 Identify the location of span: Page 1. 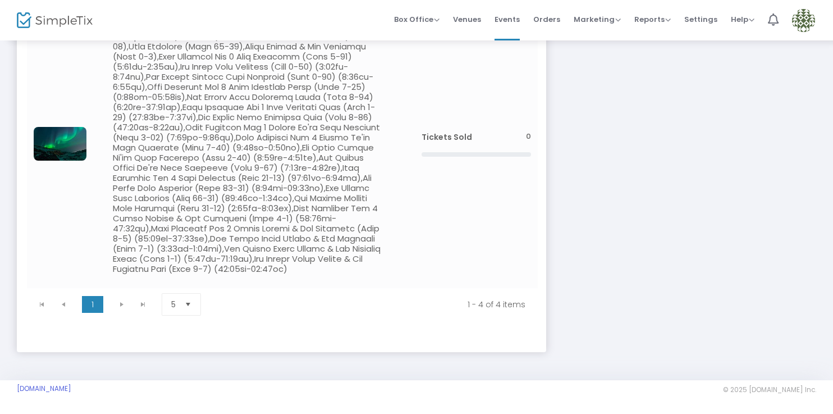
(93, 304).